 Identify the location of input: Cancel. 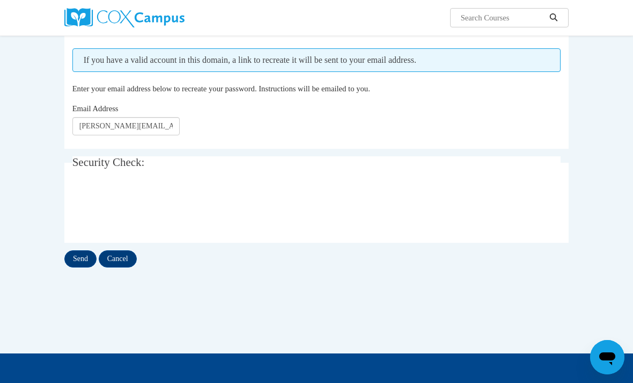
(118, 259).